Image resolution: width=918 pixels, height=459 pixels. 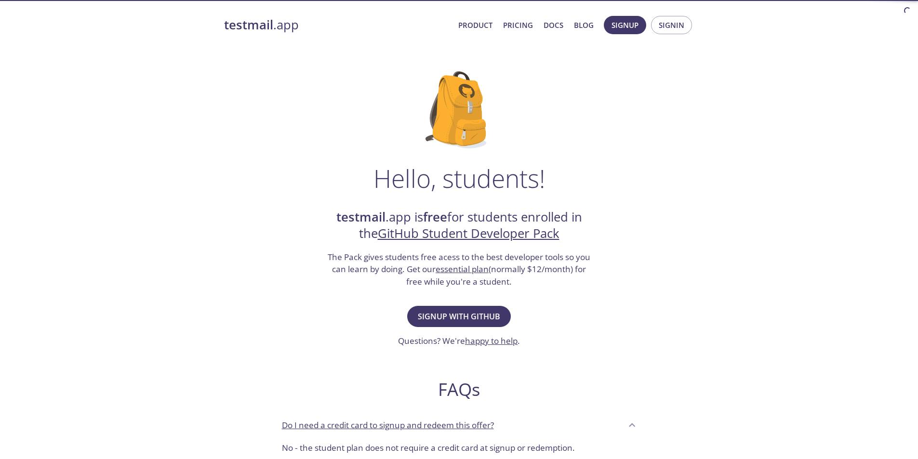 I want to click on a: testmail.app, so click(x=337, y=25).